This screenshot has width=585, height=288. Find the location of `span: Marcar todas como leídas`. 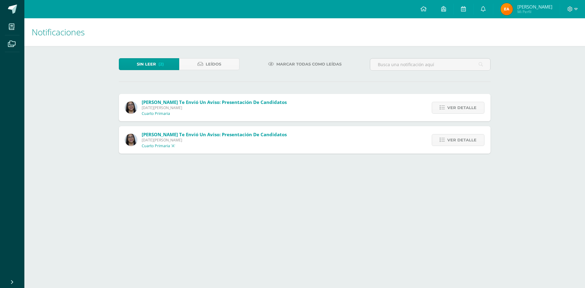

span: Marcar todas como leídas is located at coordinates (309, 64).